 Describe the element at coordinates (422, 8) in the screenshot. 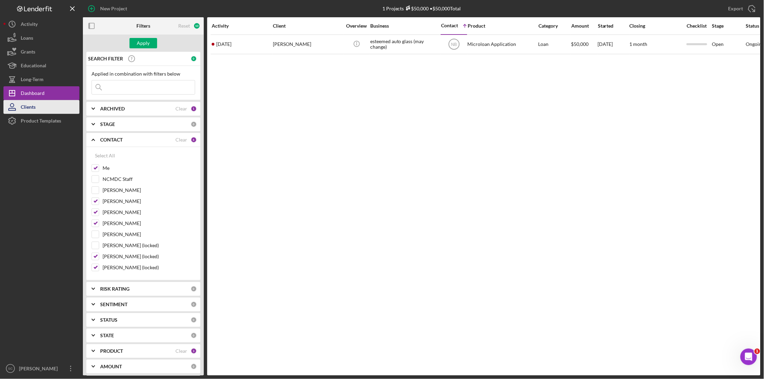

I see `div: 1 Projects • $50,000 Total` at that location.